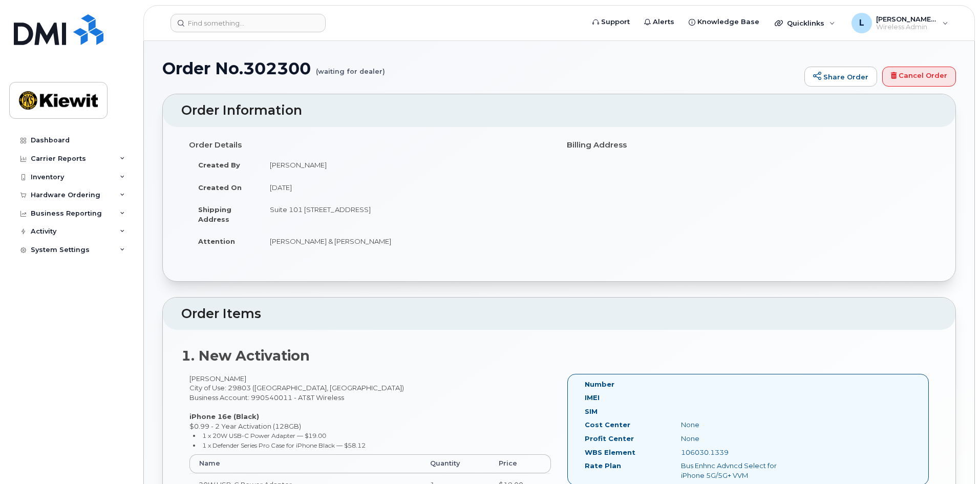 This screenshot has width=980, height=484. I want to click on h4: Billing Address, so click(748, 144).